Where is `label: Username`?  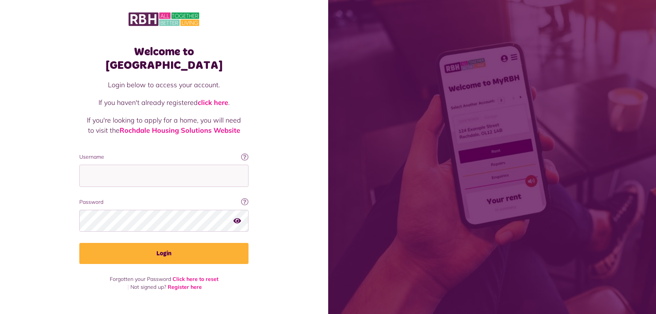 label: Username is located at coordinates (164, 157).